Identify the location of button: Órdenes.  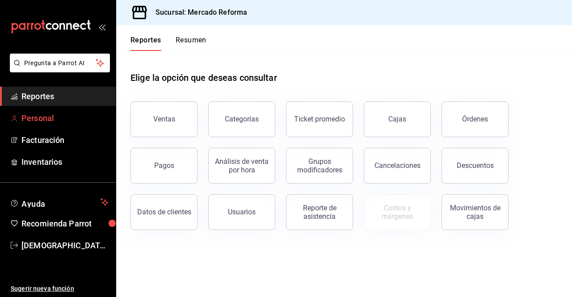
(475, 119).